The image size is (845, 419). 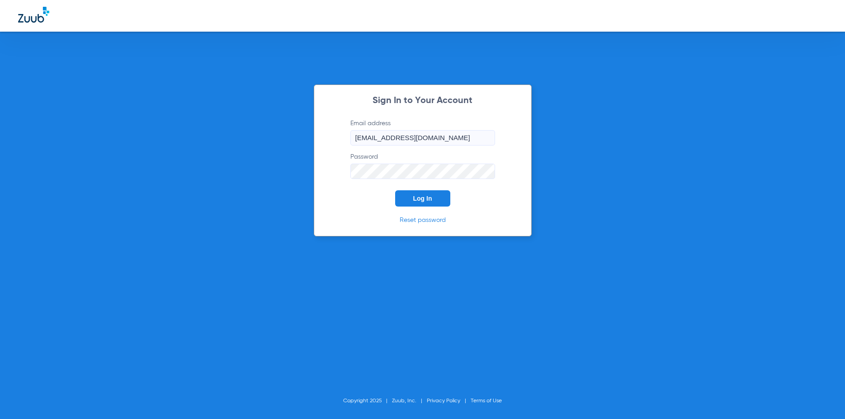 I want to click on button: Log In, so click(x=423, y=198).